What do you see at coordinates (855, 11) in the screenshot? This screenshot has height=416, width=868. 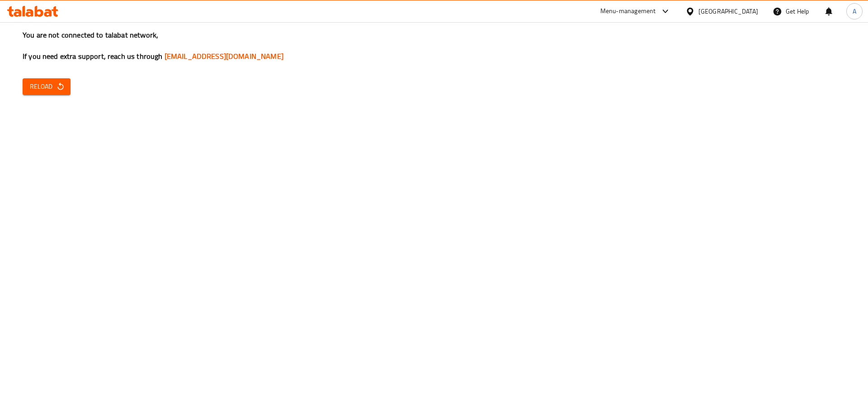 I see `span: A` at bounding box center [855, 11].